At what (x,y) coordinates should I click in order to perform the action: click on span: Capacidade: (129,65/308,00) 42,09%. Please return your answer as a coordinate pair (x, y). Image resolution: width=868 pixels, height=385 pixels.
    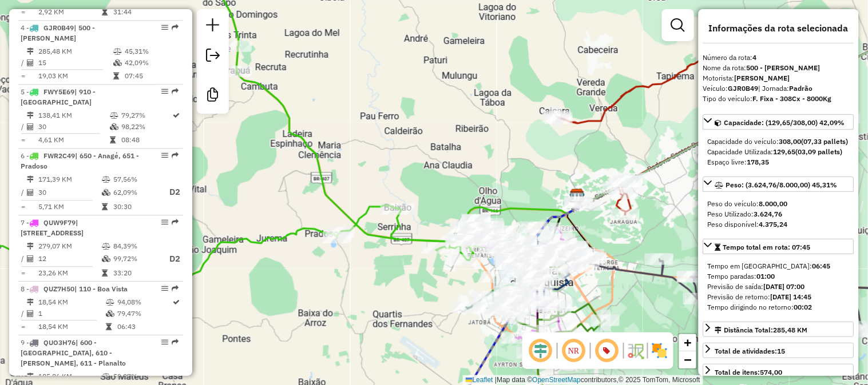
    Looking at the image, I should click on (784, 122).